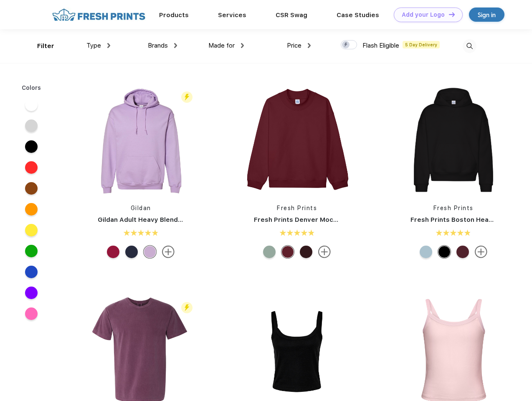 This screenshot has width=532, height=401. I want to click on a: Products, so click(174, 15).